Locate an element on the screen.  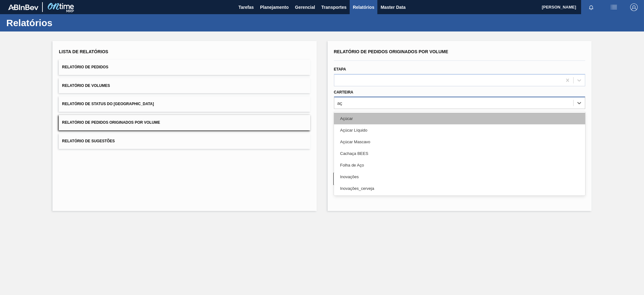
img: userActions is located at coordinates (614, 7).